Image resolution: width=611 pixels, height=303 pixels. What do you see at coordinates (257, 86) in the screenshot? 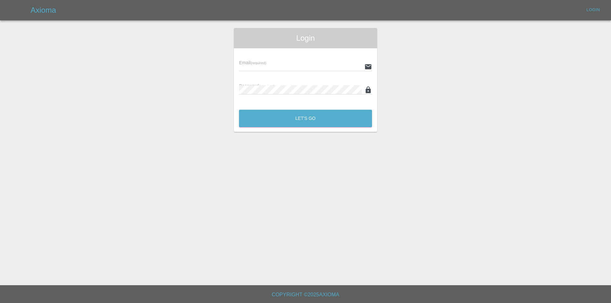
I see `span: Password` at bounding box center [257, 86].